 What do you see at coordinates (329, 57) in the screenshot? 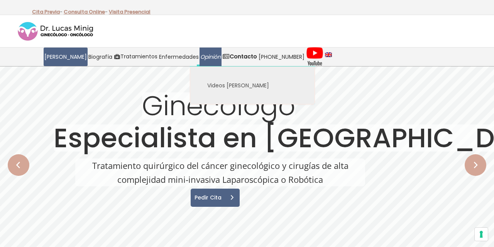
I see `a: language english` at bounding box center [329, 57].